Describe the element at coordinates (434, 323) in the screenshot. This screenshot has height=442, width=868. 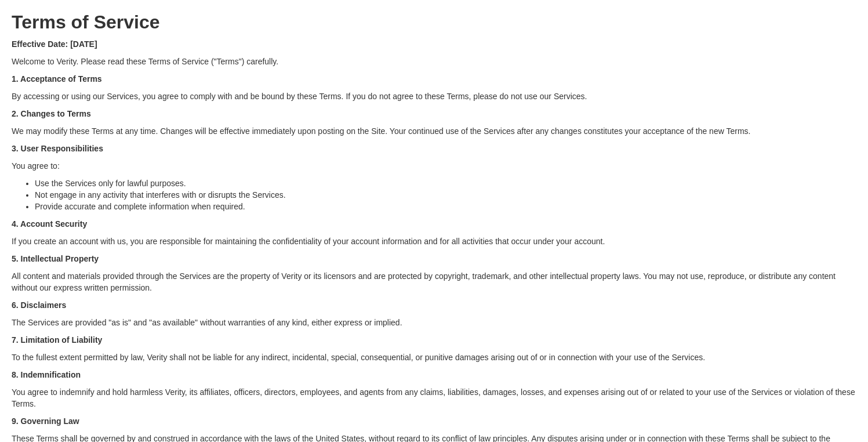
I see `p: The Services are provided "as is" and "as available" without warranties of any kind, either expre...` at that location.